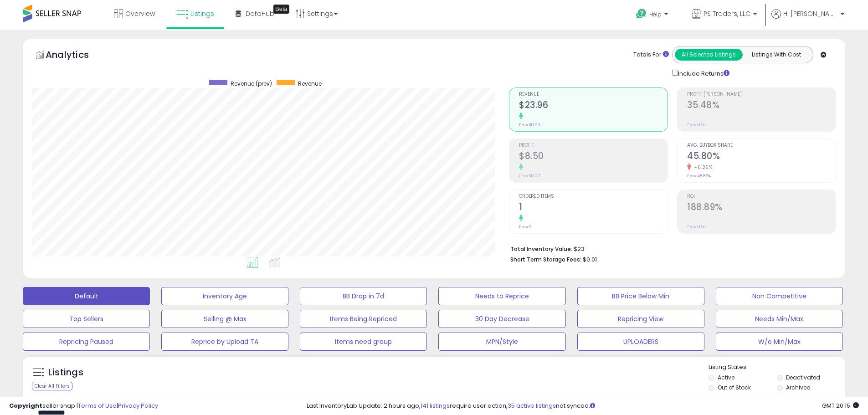 The width and height of the screenshot is (868, 415). What do you see at coordinates (26, 405) in the screenshot?
I see `strong: Copyright` at bounding box center [26, 405].